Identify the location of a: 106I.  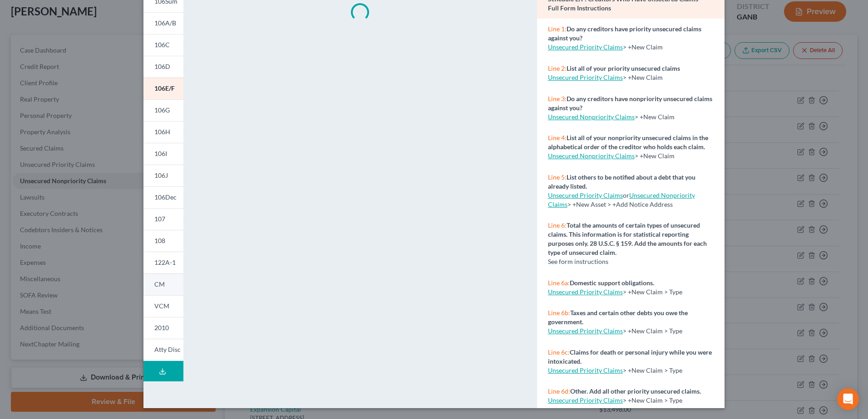
(164, 154).